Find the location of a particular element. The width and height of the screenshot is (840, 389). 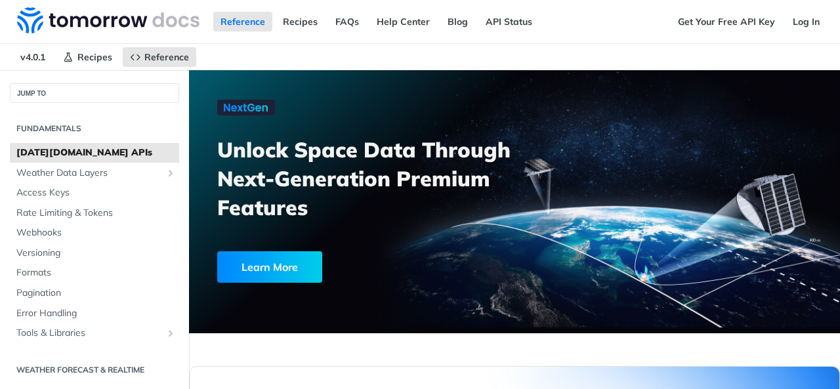

span: Access Keys is located at coordinates (96, 193).